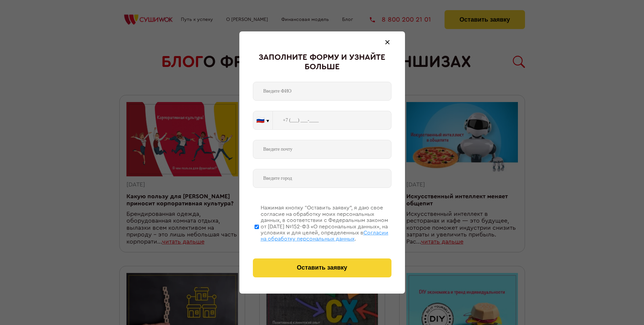 The width and height of the screenshot is (644, 325). Describe the element at coordinates (322, 178) in the screenshot. I see `input: Введите город` at that location.